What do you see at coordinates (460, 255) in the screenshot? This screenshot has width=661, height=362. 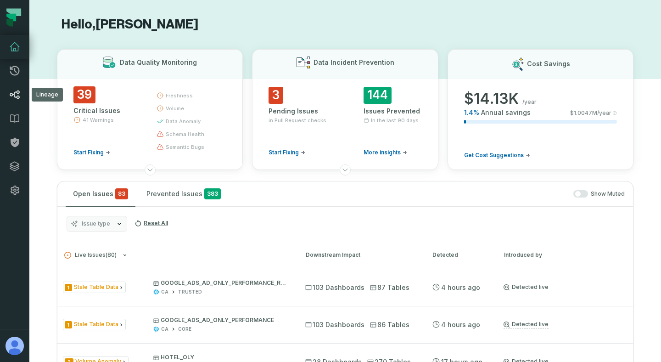 I see `div: Detected` at bounding box center [460, 255].